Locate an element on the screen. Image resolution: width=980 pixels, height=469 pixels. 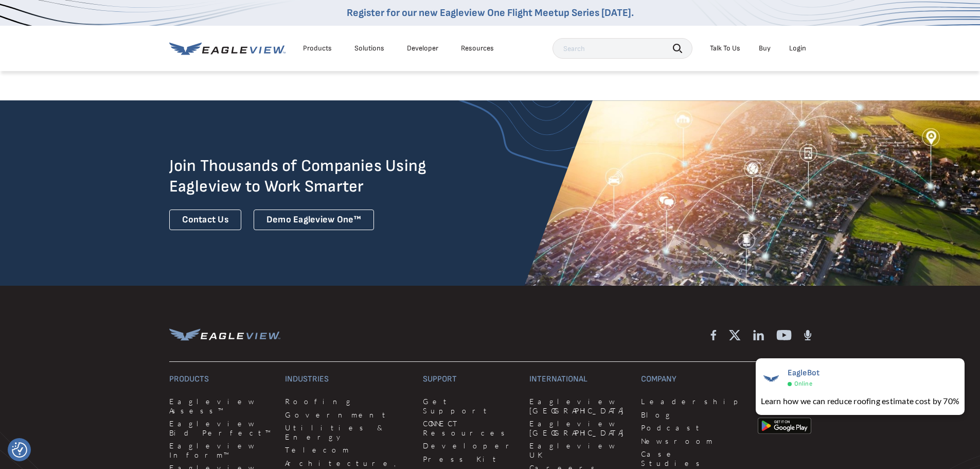
a: Newsroom is located at coordinates (693, 441).